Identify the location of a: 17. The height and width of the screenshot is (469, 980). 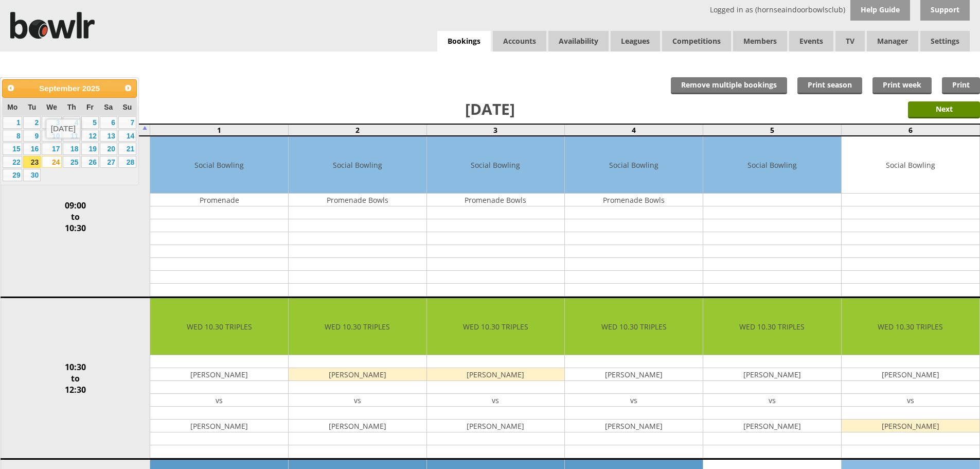
(51, 148).